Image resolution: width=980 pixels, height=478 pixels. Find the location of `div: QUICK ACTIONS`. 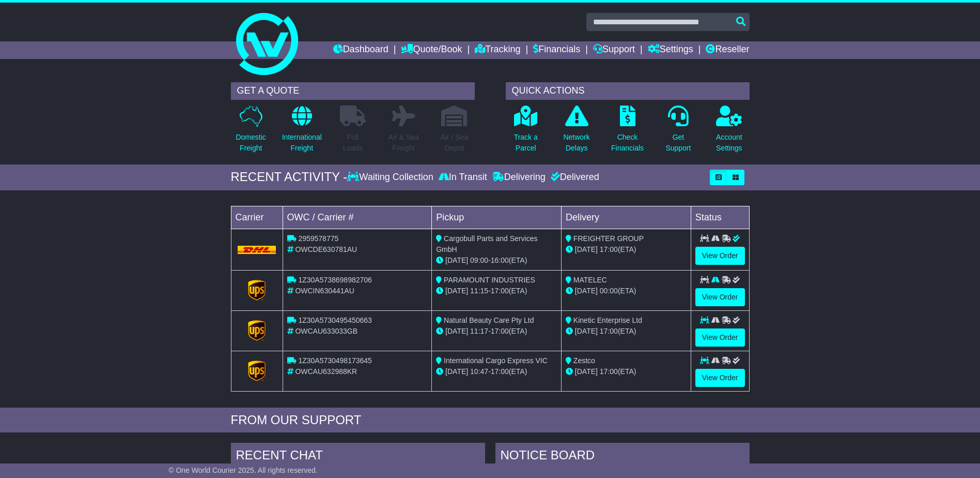

div: QUICK ACTIONS is located at coordinates (627, 91).